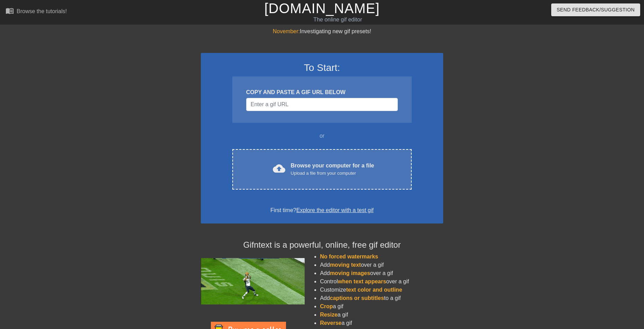  Describe the element at coordinates (253, 282) in the screenshot. I see `img: football_small.gif` at that location.